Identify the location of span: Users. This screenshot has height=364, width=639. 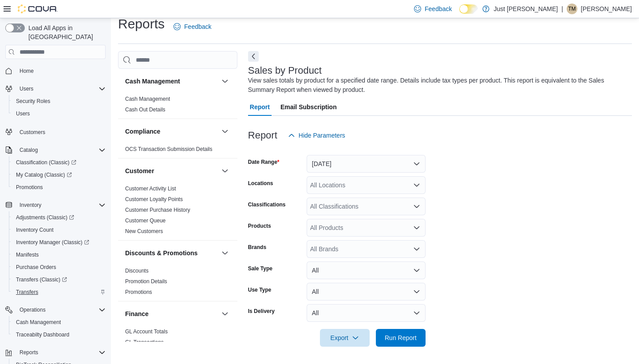
(59, 113).